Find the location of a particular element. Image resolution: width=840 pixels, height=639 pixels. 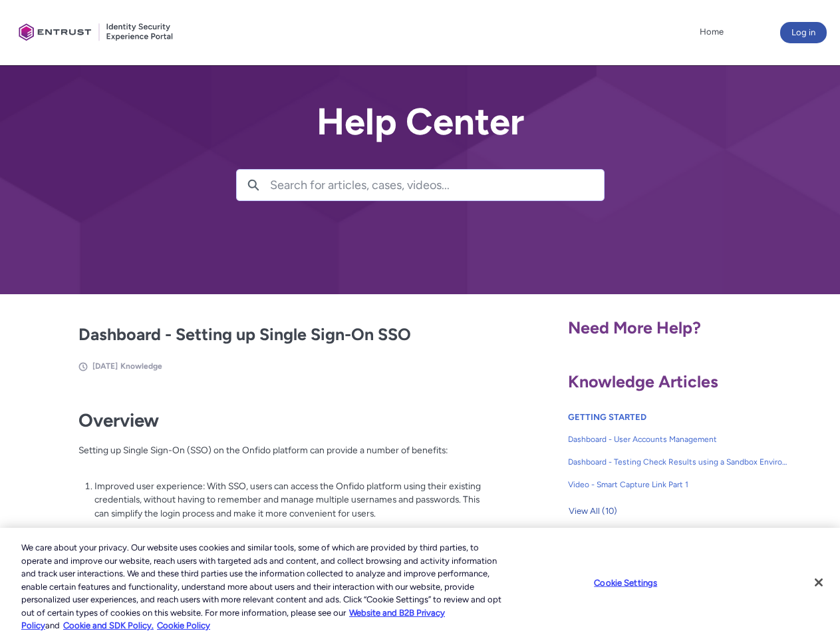

a: GETTING STARTED is located at coordinates (608, 416).